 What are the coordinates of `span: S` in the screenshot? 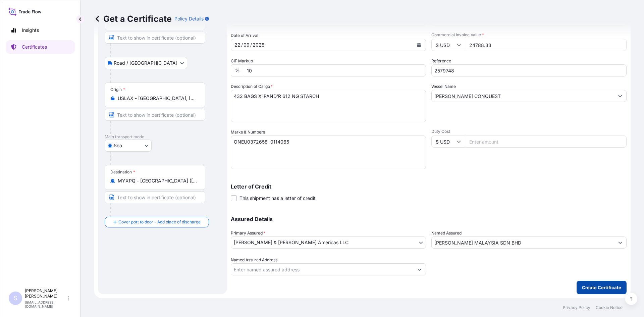 It's located at (15, 298).